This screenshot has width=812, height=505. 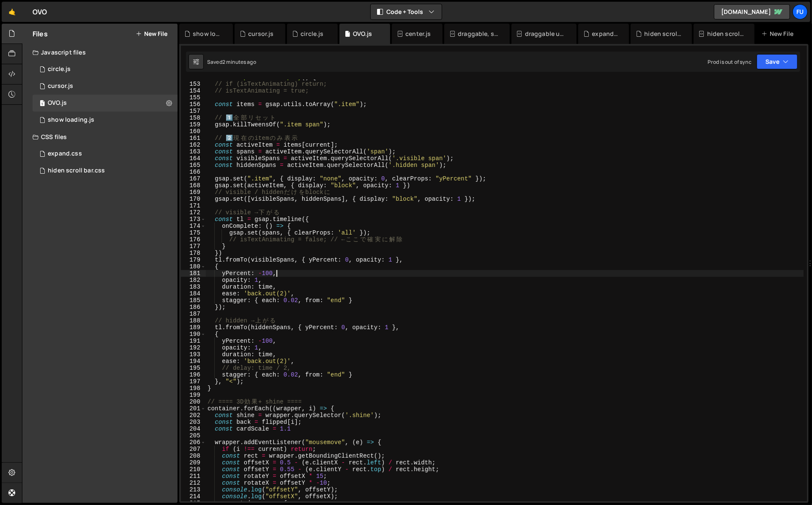 What do you see at coordinates (193, 280) in the screenshot?
I see `div: 182` at bounding box center [193, 280].